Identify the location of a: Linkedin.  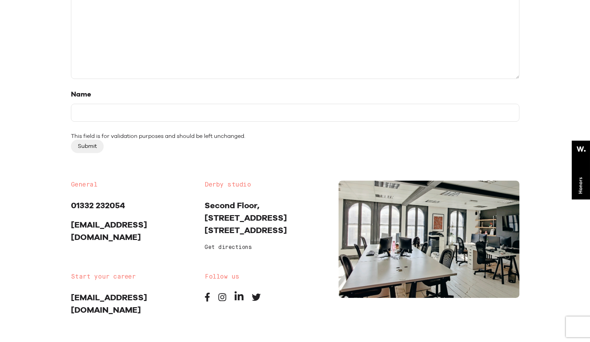
(239, 300).